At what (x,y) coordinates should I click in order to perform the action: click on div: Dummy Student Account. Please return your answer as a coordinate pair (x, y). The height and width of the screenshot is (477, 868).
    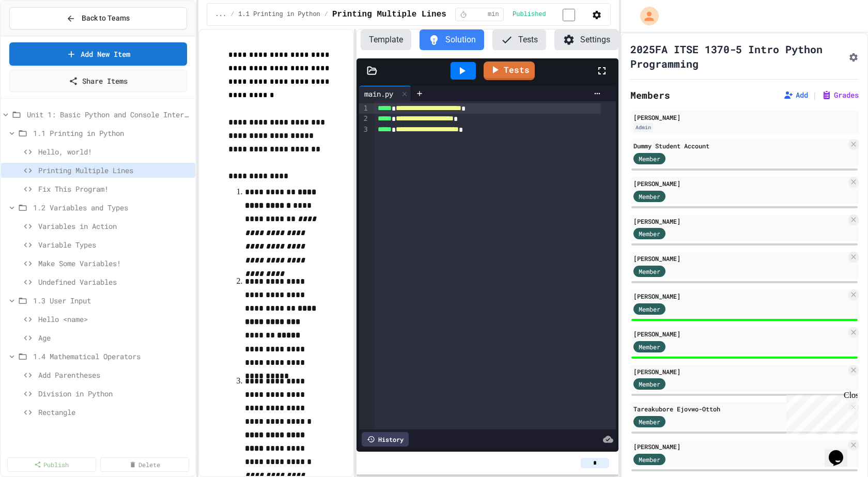
    Looking at the image, I should click on (740, 145).